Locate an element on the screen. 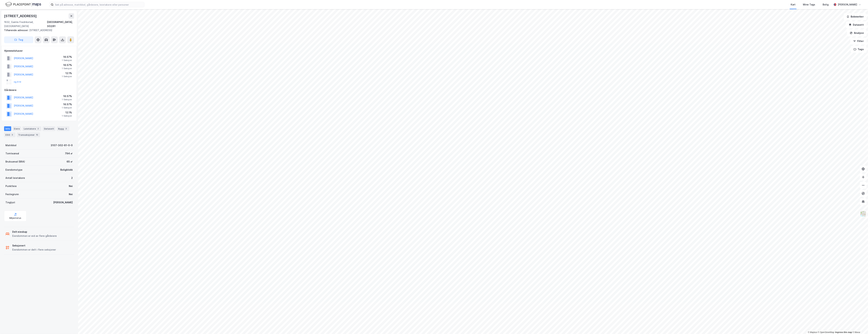  div: Bolig is located at coordinates (826, 5).